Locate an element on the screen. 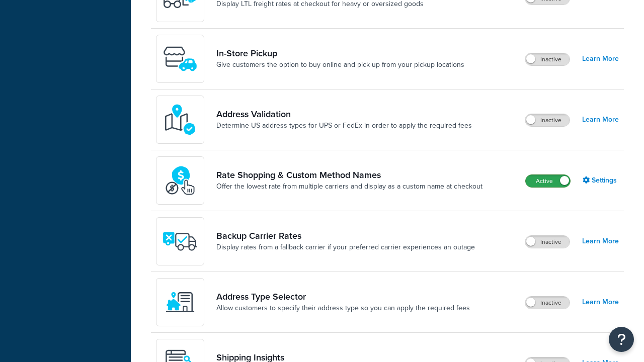  img: icon-duo-feat-backup-carrier-4420b188.png is located at coordinates (180, 242).